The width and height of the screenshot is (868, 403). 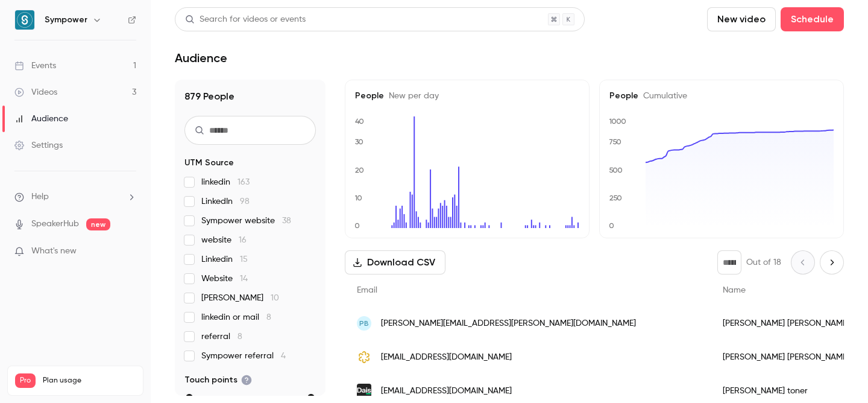 I want to click on span: 14, so click(x=244, y=279).